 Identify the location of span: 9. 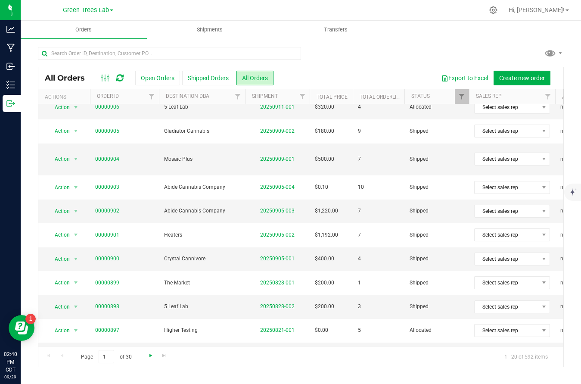
(359, 131).